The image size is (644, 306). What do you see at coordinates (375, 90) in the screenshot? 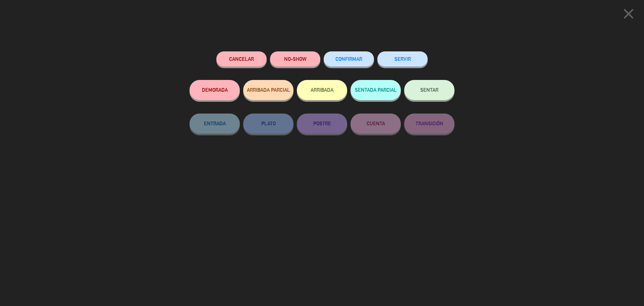
I see `button: SENTADA PARCIAL` at bounding box center [375, 90].